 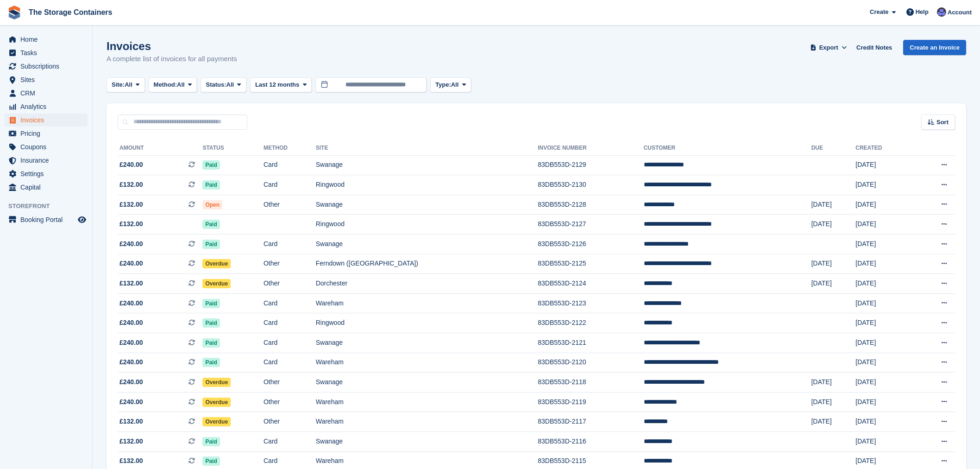 I want to click on td: 83DB553D-2128, so click(x=591, y=205).